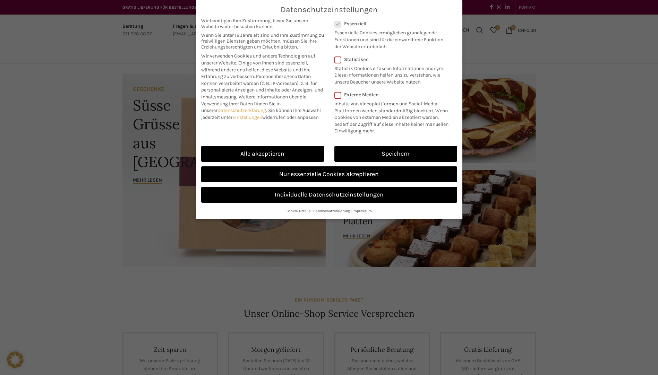 This screenshot has width=658, height=375. Describe the element at coordinates (391, 38) in the screenshot. I see `p: Essenzielle Cookies ermöglichen grundlegende Funktionen und sind für die einwandfreie Funktion de...` at that location.